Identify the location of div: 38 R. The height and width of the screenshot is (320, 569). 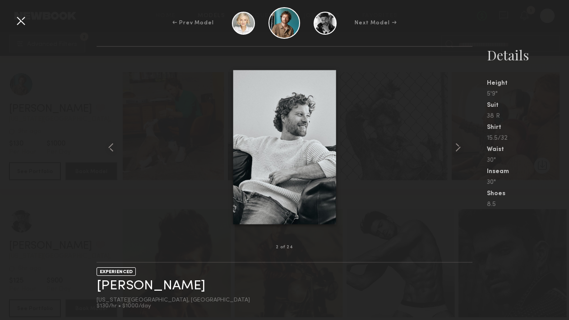
(528, 116).